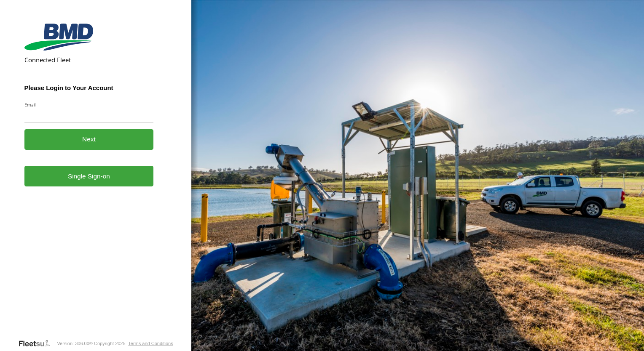 The image size is (644, 351). Describe the element at coordinates (89, 105) in the screenshot. I see `label: Email` at that location.